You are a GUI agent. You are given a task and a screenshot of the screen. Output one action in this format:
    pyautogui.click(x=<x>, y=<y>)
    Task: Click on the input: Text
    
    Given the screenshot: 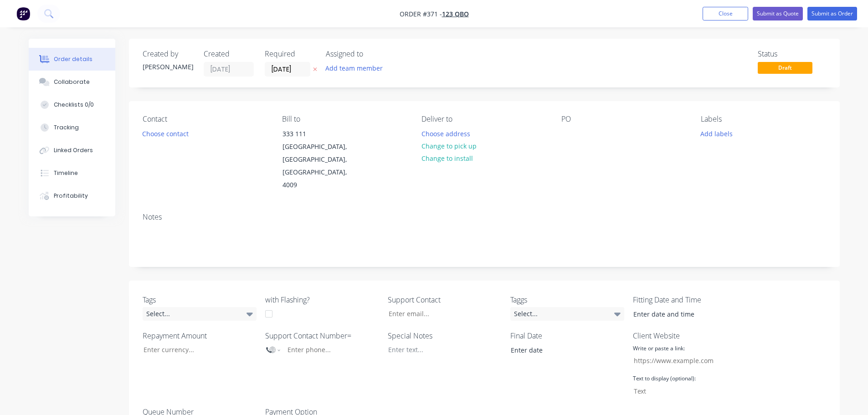 What is the action you would take?
    pyautogui.click(x=683, y=391)
    